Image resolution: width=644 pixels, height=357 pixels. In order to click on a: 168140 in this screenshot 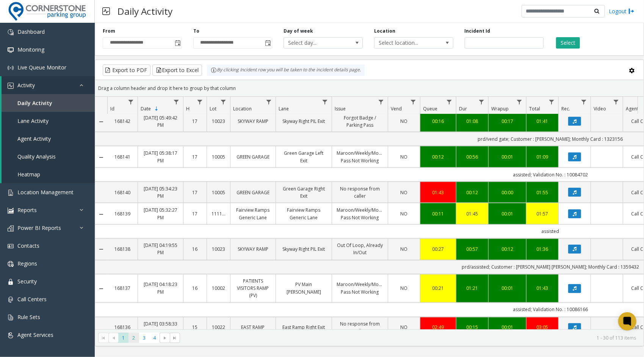, I will do `click(122, 192)`.